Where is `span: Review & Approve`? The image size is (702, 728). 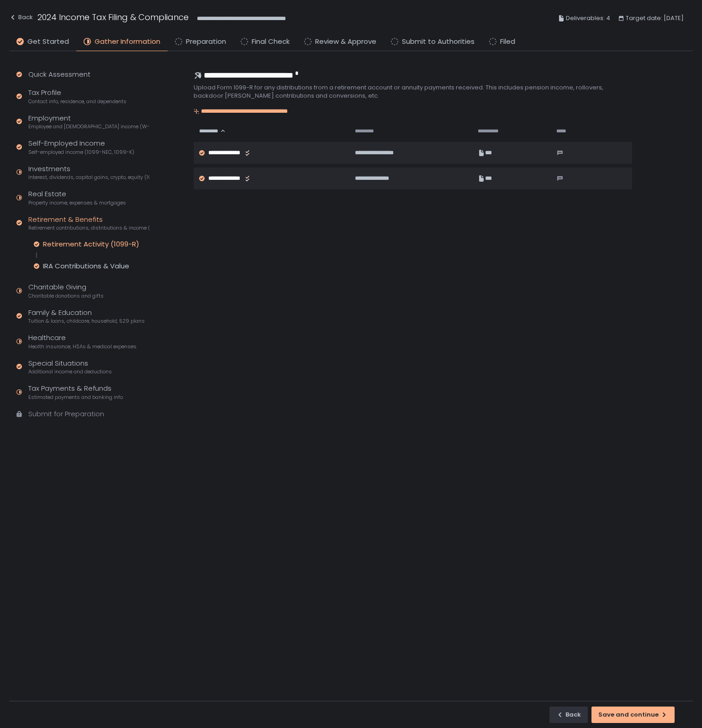 span: Review & Approve is located at coordinates (346, 42).